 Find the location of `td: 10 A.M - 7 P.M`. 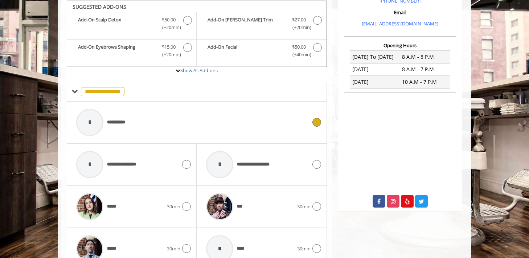

td: 10 A.M - 7 P.M is located at coordinates (425, 82).